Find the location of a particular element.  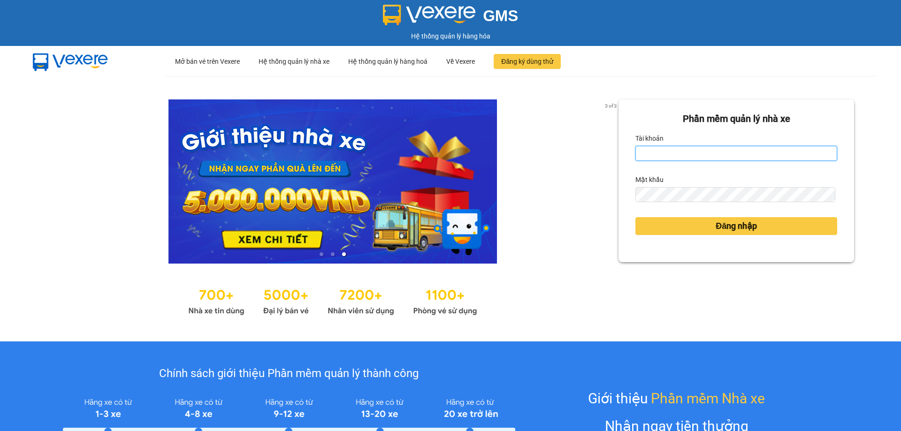

span: Phần mềm Nhà xe is located at coordinates (708, 398).